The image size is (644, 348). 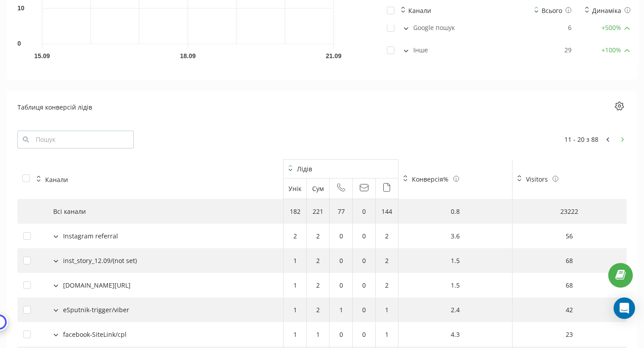 What do you see at coordinates (455, 309) in the screenshot?
I see `td: 2.4` at bounding box center [455, 309].